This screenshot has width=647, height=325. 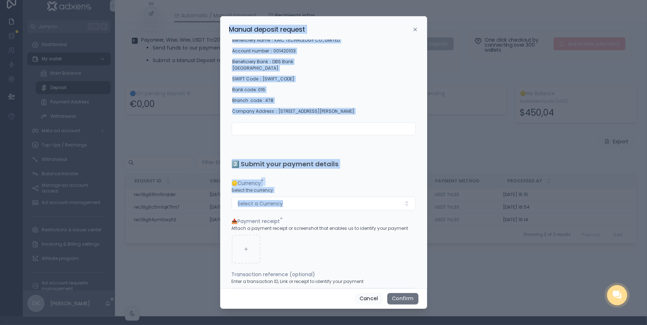 I want to click on span: Transaction reference (optional), so click(x=273, y=274).